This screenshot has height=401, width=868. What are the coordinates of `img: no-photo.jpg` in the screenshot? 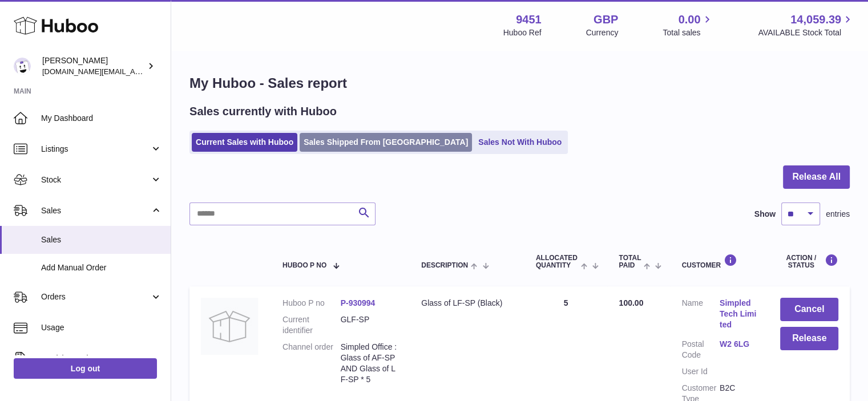 It's located at (230, 327).